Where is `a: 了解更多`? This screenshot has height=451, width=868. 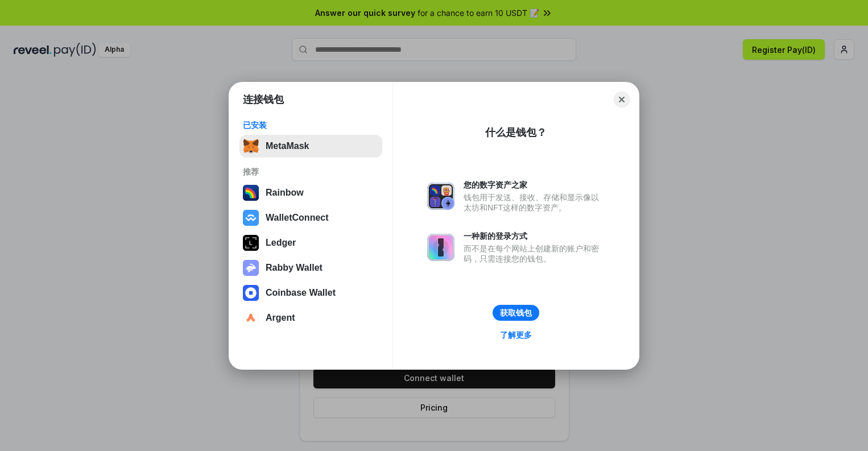 a: 了解更多 is located at coordinates (516, 335).